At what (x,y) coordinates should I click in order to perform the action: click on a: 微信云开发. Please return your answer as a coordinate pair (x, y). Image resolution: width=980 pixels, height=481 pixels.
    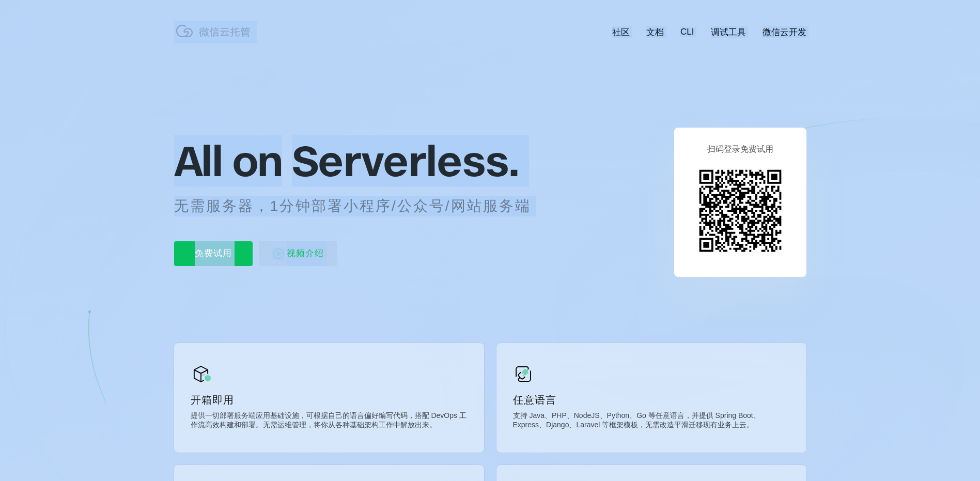
    Looking at the image, I should click on (784, 32).